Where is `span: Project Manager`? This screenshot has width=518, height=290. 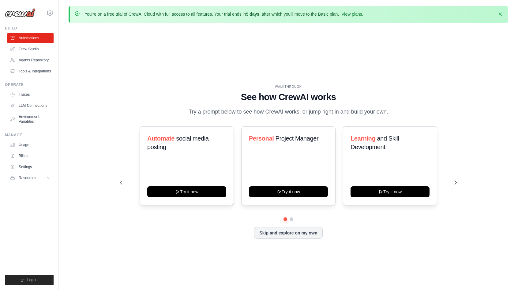 span: Project Manager is located at coordinates (297, 138).